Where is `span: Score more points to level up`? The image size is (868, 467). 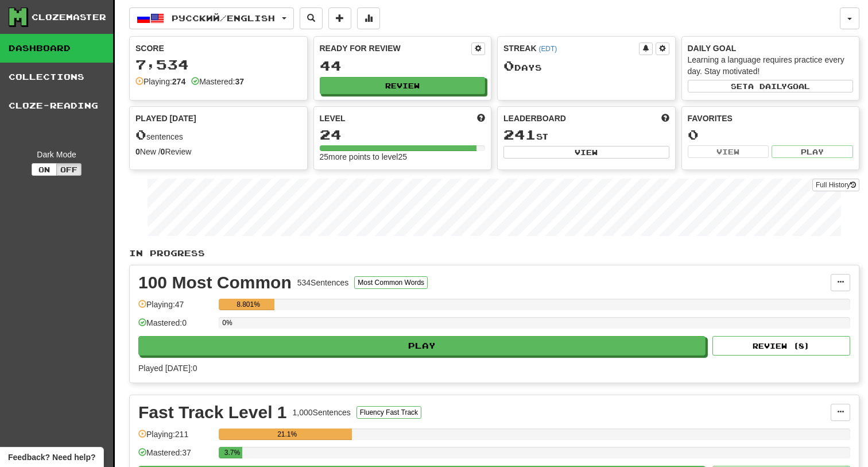 span: Score more points to level up is located at coordinates (481, 118).